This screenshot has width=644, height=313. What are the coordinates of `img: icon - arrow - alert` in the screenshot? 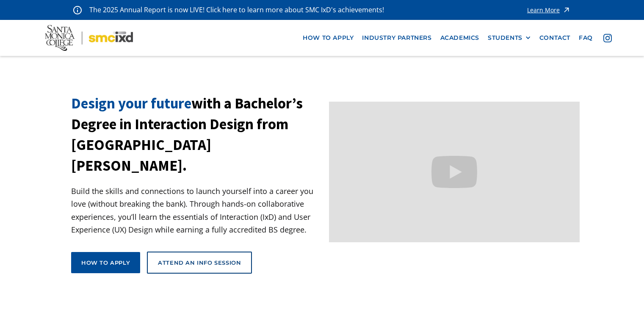 It's located at (566, 10).